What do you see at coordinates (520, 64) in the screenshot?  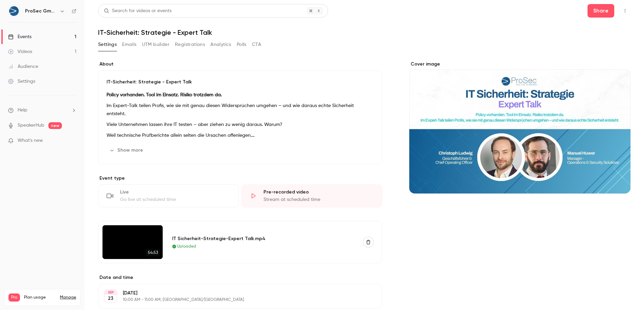 I see `label: Cover image` at bounding box center [520, 64].